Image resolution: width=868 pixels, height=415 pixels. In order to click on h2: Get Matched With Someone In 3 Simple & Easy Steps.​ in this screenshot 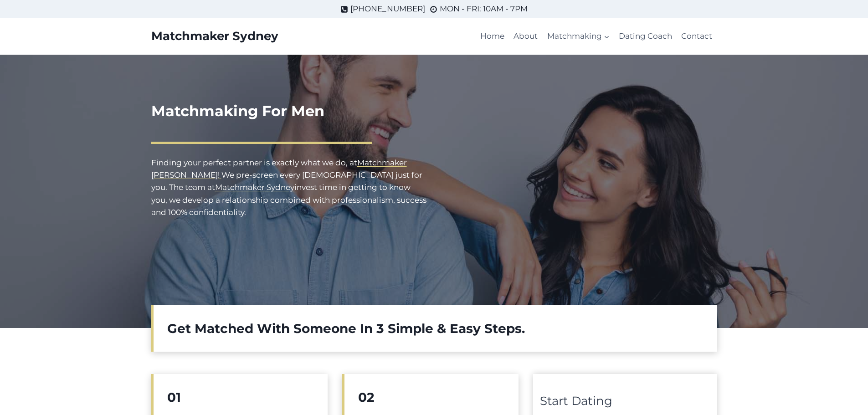, I will do `click(435, 329)`.